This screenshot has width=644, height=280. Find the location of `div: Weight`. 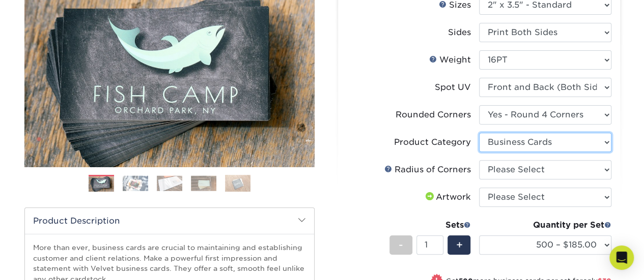

div: Weight is located at coordinates (450, 60).